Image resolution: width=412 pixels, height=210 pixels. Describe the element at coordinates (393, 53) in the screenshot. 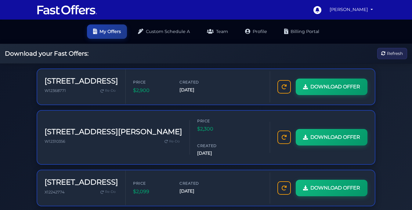

I see `button: Refresh` at that location.